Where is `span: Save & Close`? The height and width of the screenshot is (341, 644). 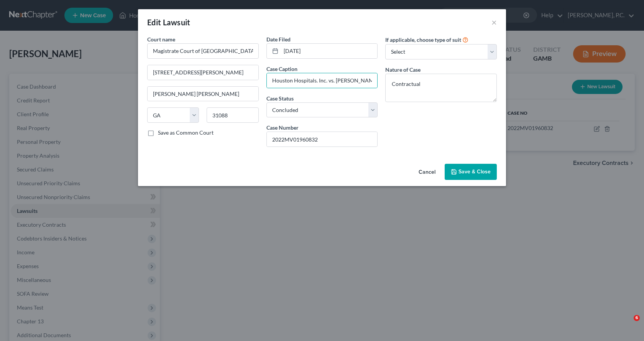 span: Save & Close is located at coordinates (474, 172).